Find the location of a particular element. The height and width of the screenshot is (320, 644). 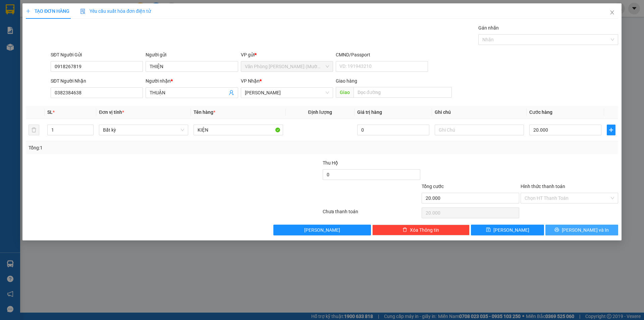

span: Thu Hộ is located at coordinates (331, 163).